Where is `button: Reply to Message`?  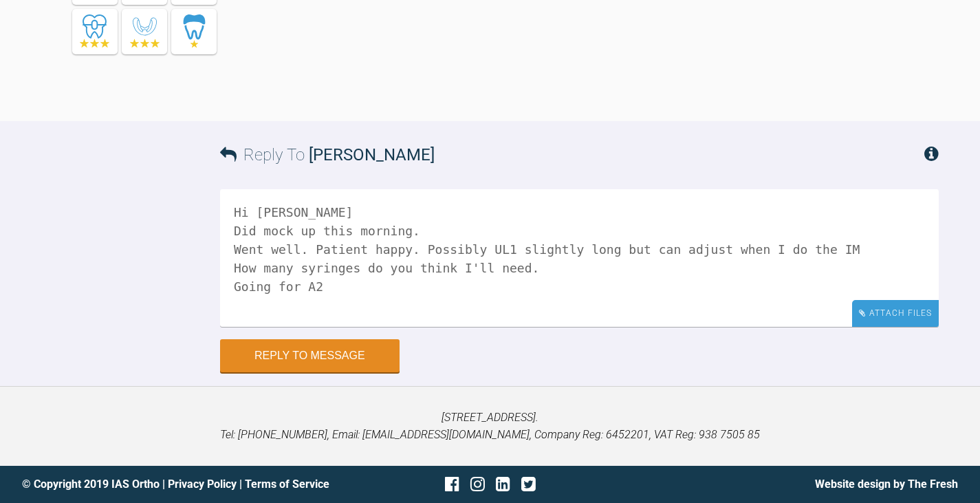 button: Reply to Message is located at coordinates (309, 356).